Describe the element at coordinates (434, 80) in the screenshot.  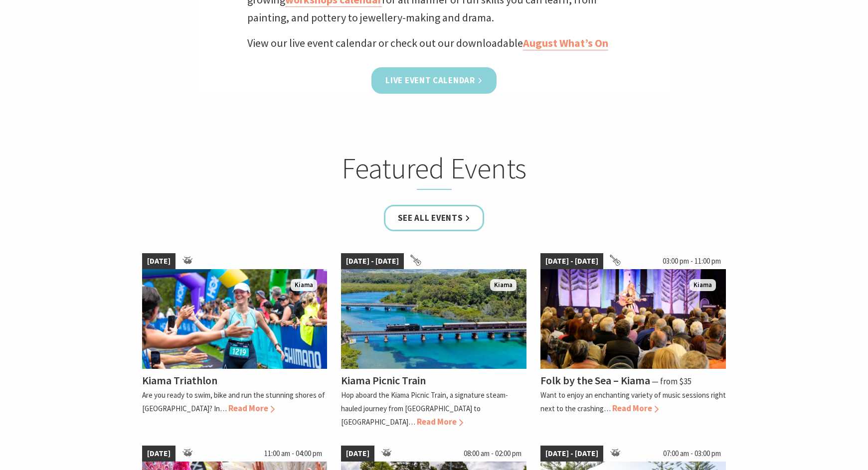
I see `a: Live Event Calendar` at that location.